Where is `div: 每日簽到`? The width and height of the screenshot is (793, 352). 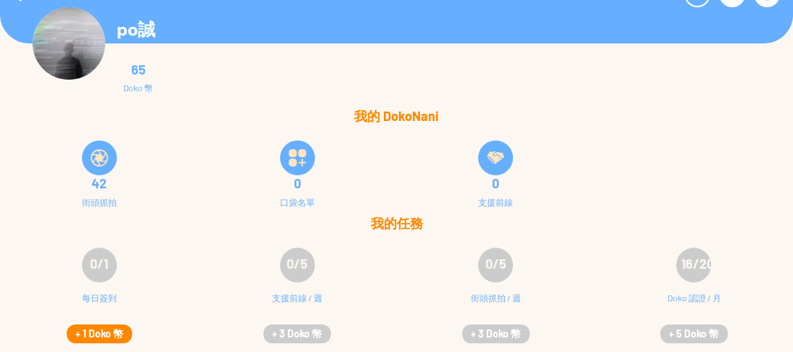 div: 每日簽到 is located at coordinates (99, 306).